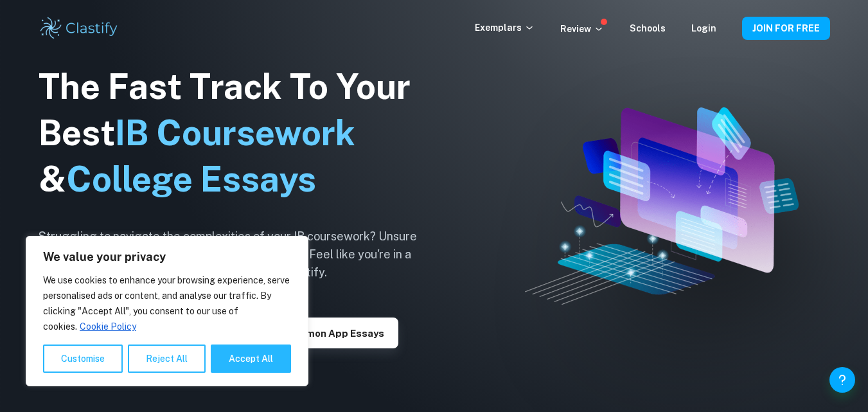 The height and width of the screenshot is (412, 868). What do you see at coordinates (704, 28) in the screenshot?
I see `a: Login` at bounding box center [704, 28].